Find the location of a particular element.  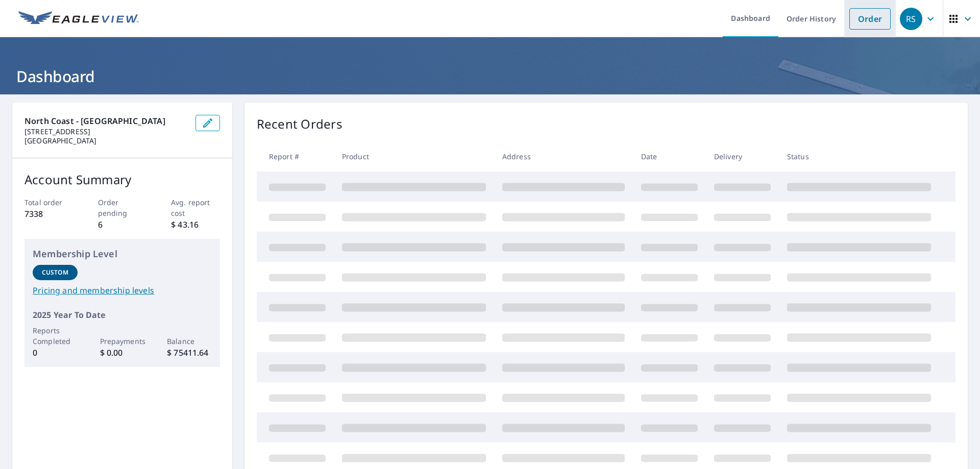

th: Address is located at coordinates (563, 156).